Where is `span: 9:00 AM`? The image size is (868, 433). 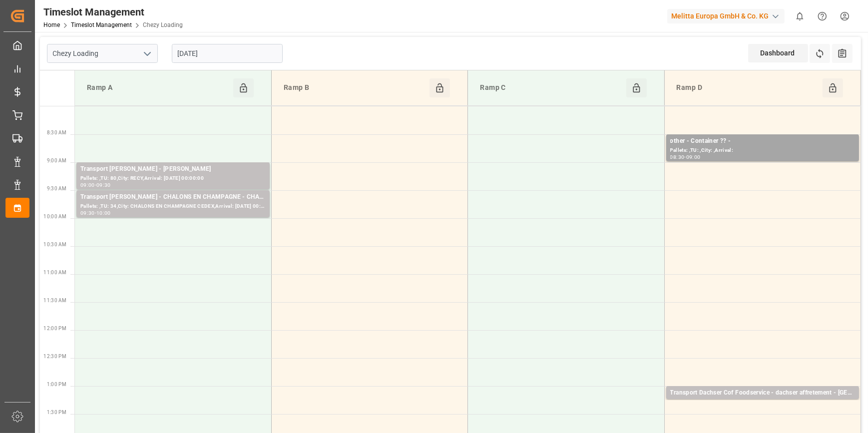
span: 9:00 AM is located at coordinates (56, 161).